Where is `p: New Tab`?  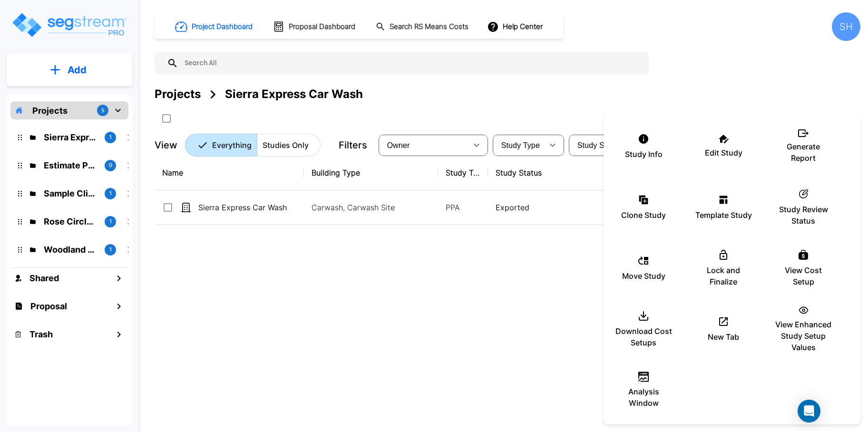
p: New Tab is located at coordinates (723, 336).